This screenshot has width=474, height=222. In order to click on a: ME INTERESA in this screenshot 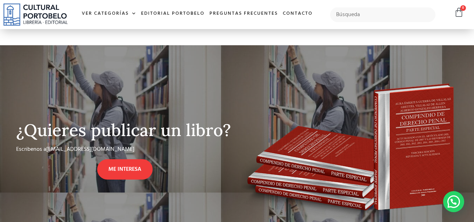, I will do `click(125, 170)`.